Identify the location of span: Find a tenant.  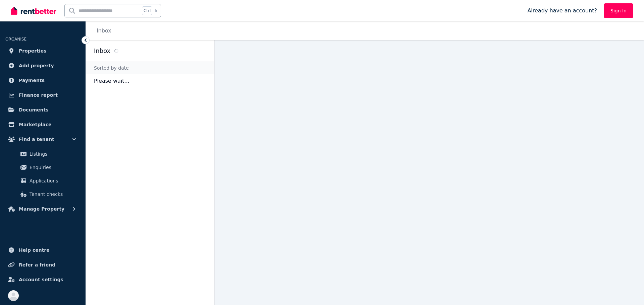
(36, 140).